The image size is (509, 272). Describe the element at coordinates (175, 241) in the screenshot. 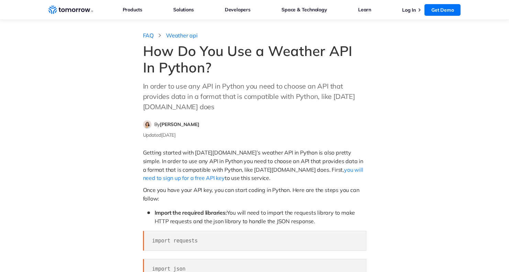

I see `span: import requests` at that location.